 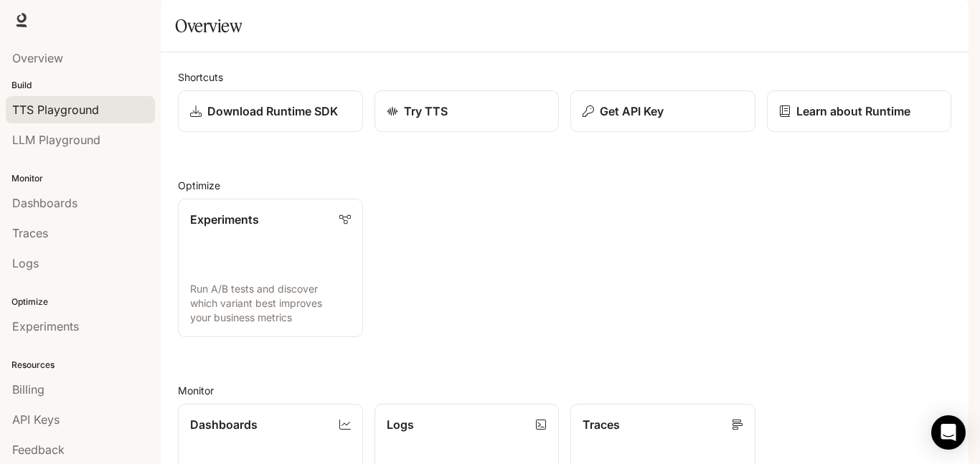 What do you see at coordinates (271, 303) in the screenshot?
I see `p: Run A/B tests and discover which variant best improves your business metrics` at bounding box center [271, 303].